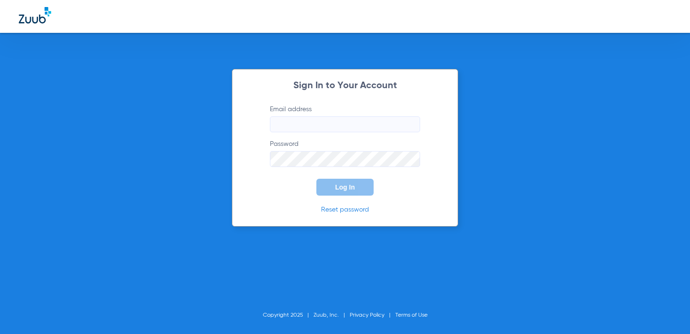  Describe the element at coordinates (345, 118) in the screenshot. I see `label: Email address` at that location.